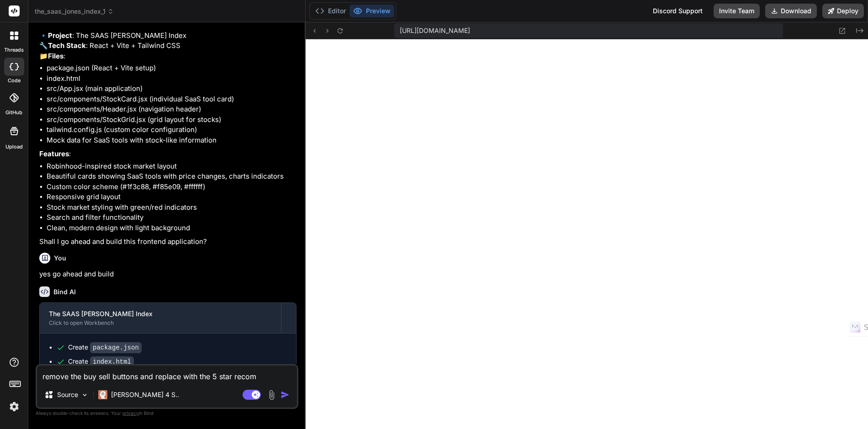  What do you see at coordinates (54, 153) in the screenshot?
I see `strong: Features` at bounding box center [54, 153].